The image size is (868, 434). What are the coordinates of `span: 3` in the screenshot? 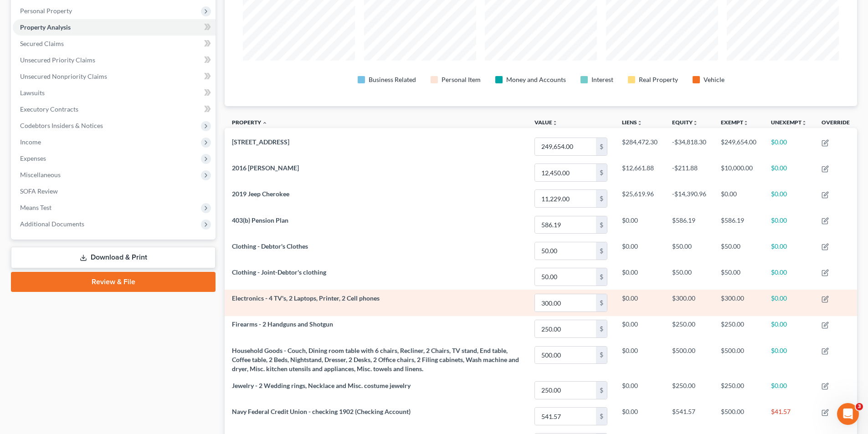 It's located at (859, 407).